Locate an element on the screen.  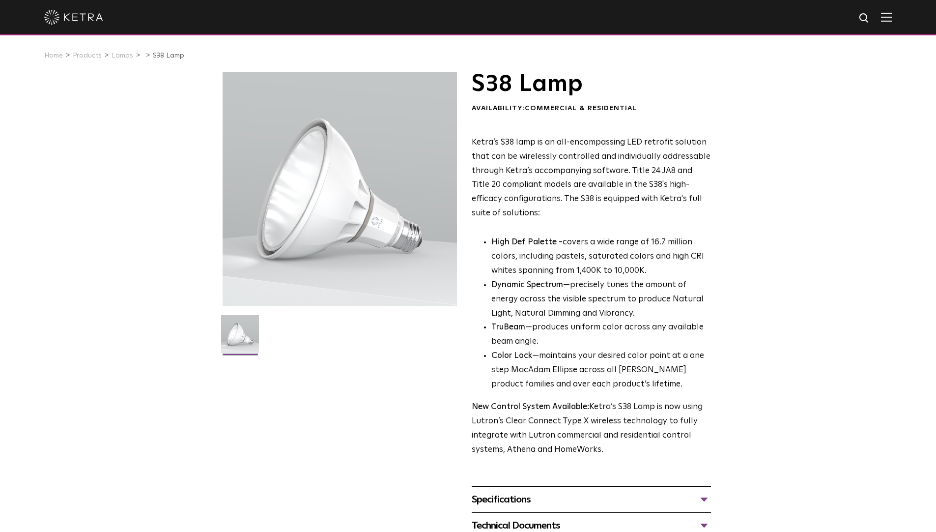
p: Ketra’s S38 lamp is an all-encompassing LED retrofit solution that can be wirelessly controlled a... is located at coordinates (591, 178).